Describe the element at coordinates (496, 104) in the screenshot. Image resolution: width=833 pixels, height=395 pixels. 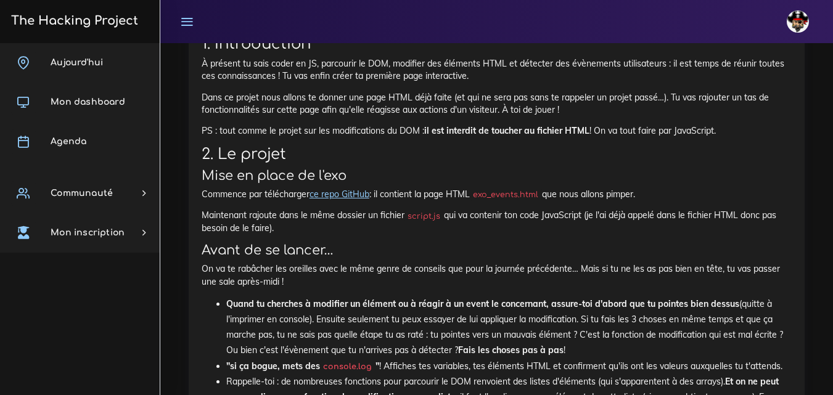
I see `p: Dans ce projet nous allons te donner une page HTML déjà faite (et qui ne sera pas sans te rappele...` at that location.